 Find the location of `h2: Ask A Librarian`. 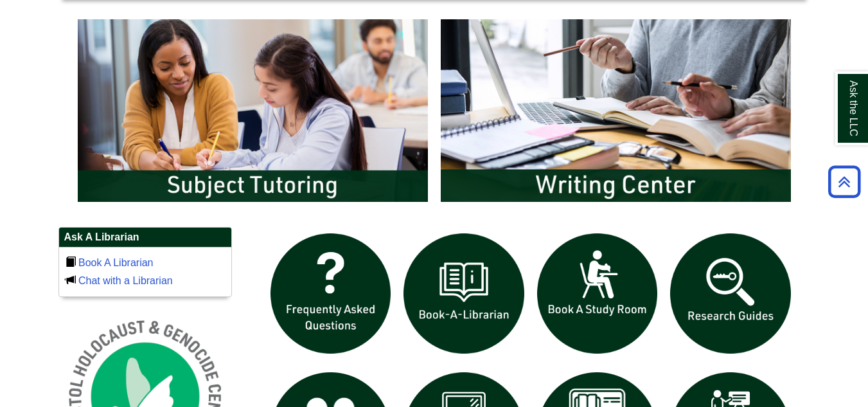

h2: Ask A Librarian is located at coordinates (145, 237).